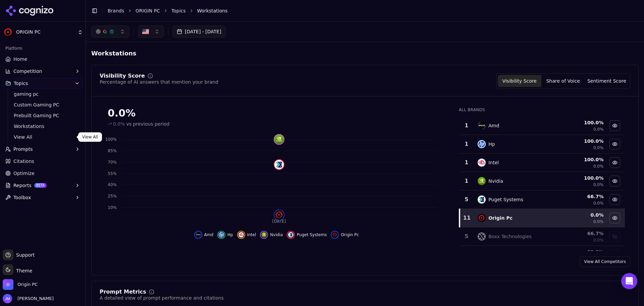  Describe the element at coordinates (366, 11) in the screenshot. I see `nav: breadcrumb` at that location.